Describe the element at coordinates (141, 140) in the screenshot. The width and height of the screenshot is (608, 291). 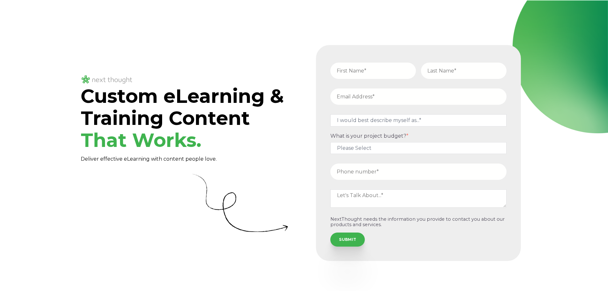
I see `span: That Works.` at that location.